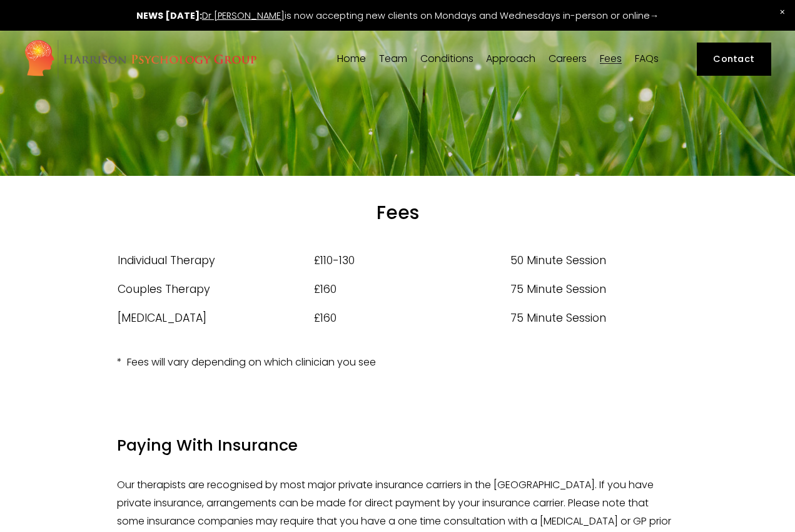 The width and height of the screenshot is (795, 532). Describe the element at coordinates (140, 59) in the screenshot. I see `img: Harrison Psychology Group` at that location.